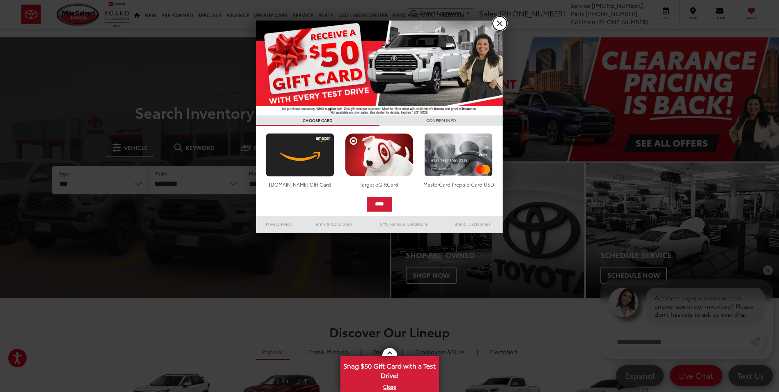 The width and height of the screenshot is (779, 392). I want to click on a: Terms & Conditions, so click(333, 224).